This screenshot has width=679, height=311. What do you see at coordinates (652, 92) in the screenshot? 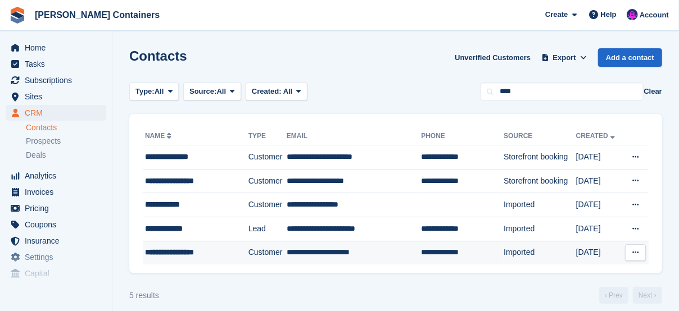
I see `button: Clear` at bounding box center [652, 92].